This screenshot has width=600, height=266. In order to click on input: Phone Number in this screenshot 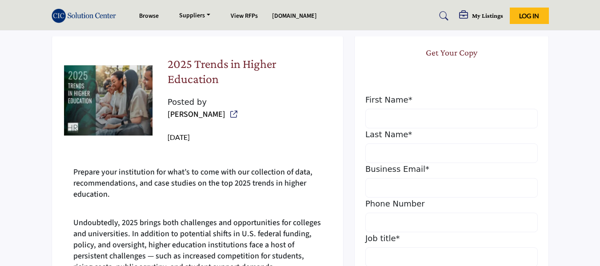, I will do `click(451, 223)`.